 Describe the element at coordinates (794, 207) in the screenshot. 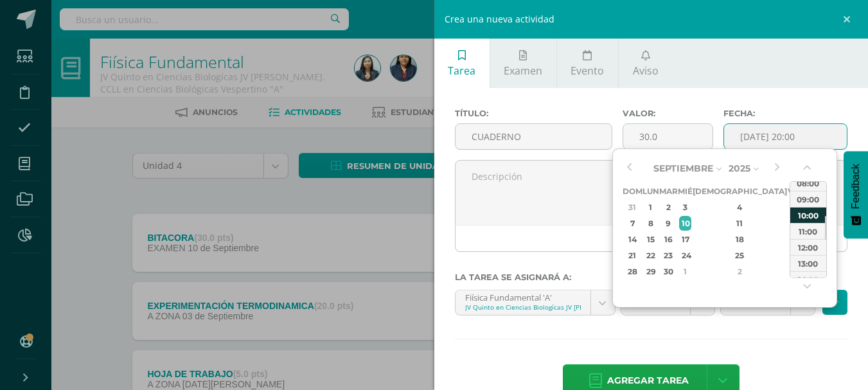

I see `div: 5` at that location.